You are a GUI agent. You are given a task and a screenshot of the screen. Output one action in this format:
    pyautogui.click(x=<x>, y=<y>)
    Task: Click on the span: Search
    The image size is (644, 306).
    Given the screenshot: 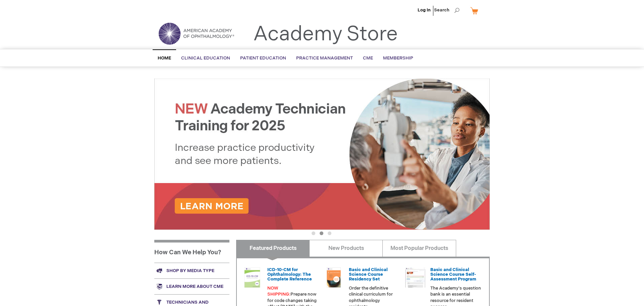 What is the action you would take?
    pyautogui.click(x=447, y=10)
    